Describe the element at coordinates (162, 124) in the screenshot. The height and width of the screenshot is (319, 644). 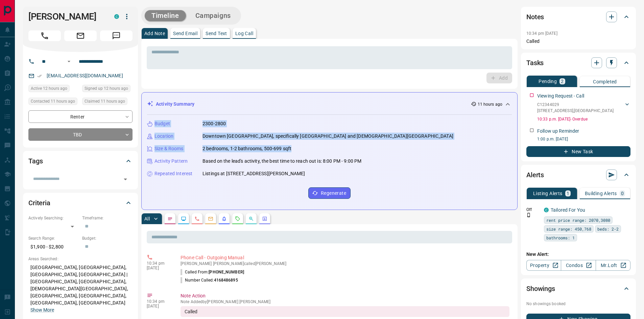
I see `p: Budget` at that location.